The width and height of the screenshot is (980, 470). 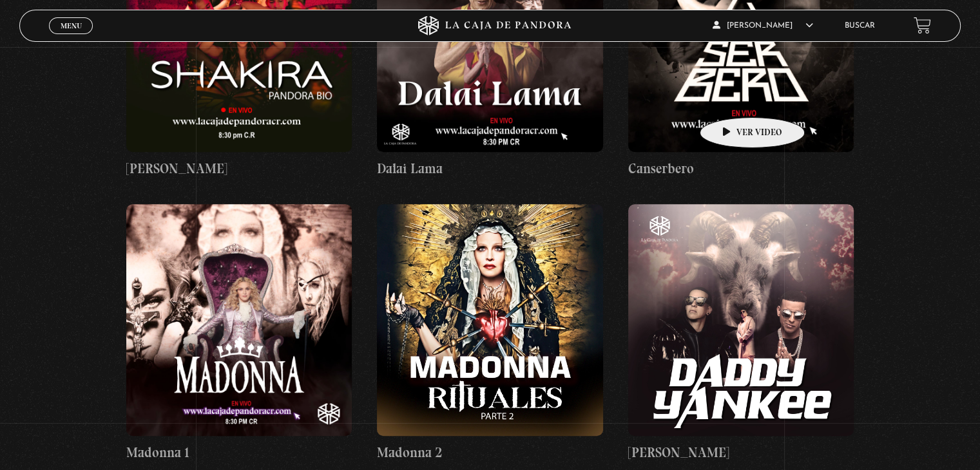 What do you see at coordinates (922, 25) in the screenshot?
I see `a: View your shopping cart` at bounding box center [922, 25].